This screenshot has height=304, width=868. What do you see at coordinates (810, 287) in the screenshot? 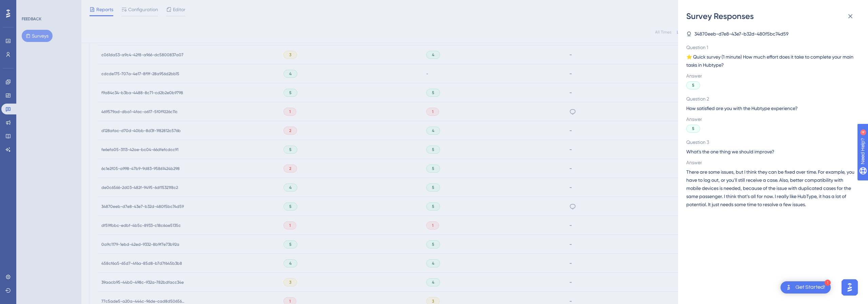
I see `div: Get Started!` at bounding box center [810, 287].